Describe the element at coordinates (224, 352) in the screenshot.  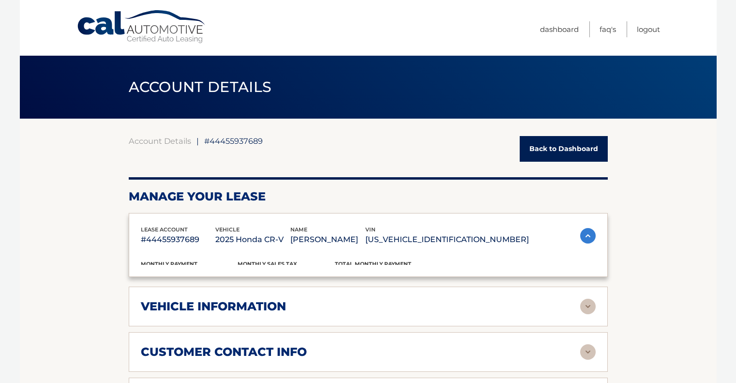
I see `h2: customer contact info` at that location.